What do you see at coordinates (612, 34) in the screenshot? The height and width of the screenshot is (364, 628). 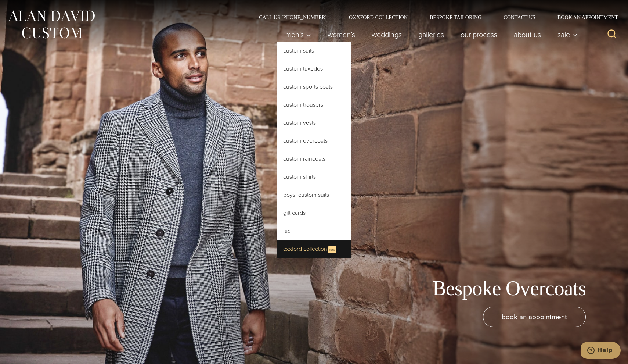 I see `button: View Search Form` at bounding box center [612, 34].